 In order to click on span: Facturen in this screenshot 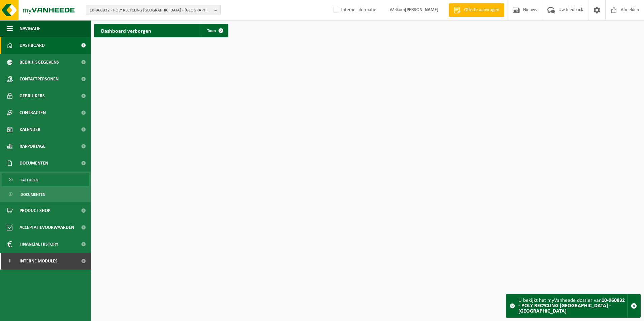, I will do `click(29, 180)`.